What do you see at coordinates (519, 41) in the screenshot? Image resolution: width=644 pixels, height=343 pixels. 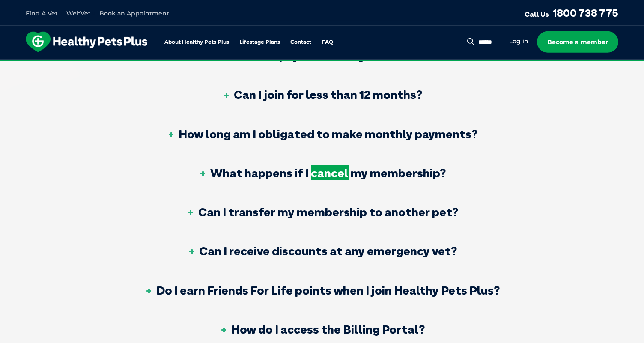 I see `a: Log in` at bounding box center [519, 41].